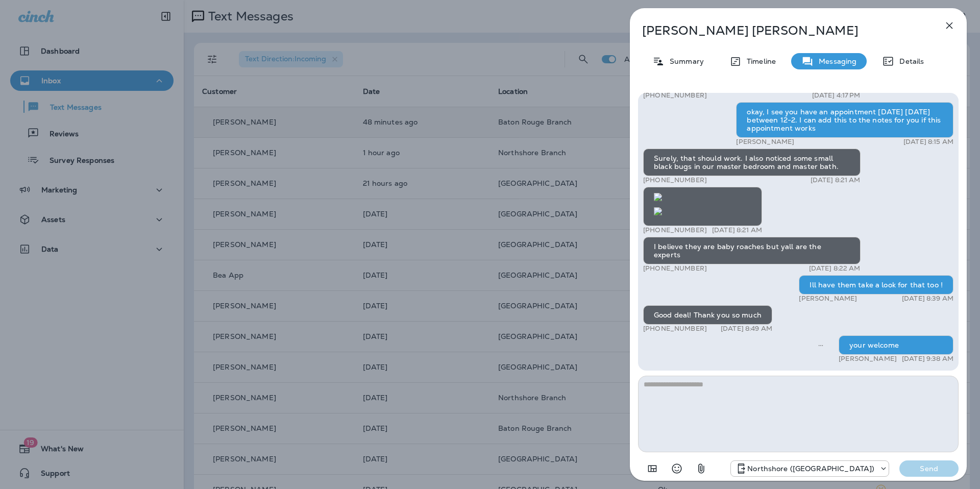  Describe the element at coordinates (834, 62) in the screenshot. I see `p: Messaging` at that location.